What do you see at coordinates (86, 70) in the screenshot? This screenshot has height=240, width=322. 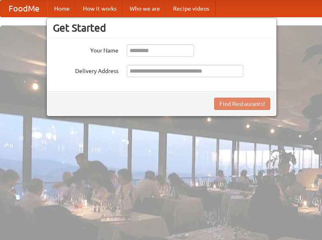 I see `label: Delivery Address` at bounding box center [86, 70].